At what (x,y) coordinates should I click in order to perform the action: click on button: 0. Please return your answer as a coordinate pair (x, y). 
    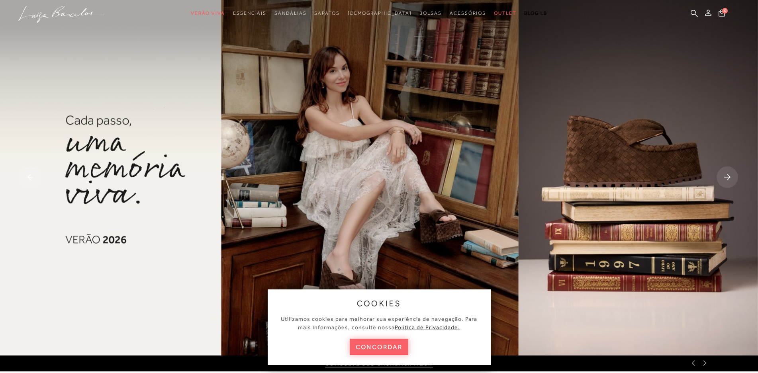
    Looking at the image, I should click on (722, 14).